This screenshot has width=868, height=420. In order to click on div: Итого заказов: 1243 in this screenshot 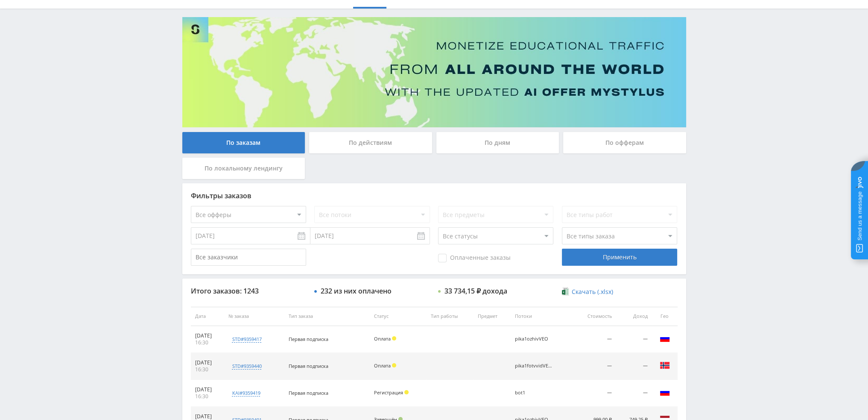, I will do `click(249, 291)`.